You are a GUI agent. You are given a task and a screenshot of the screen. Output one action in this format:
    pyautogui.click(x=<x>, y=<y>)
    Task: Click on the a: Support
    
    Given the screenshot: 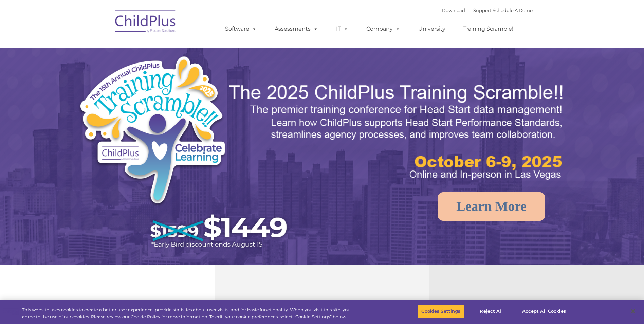 What is the action you would take?
    pyautogui.click(x=482, y=10)
    